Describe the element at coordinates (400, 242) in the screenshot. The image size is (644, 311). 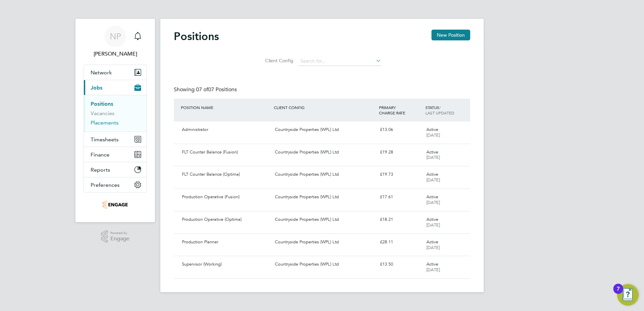
I see `div: £28.11` at that location.